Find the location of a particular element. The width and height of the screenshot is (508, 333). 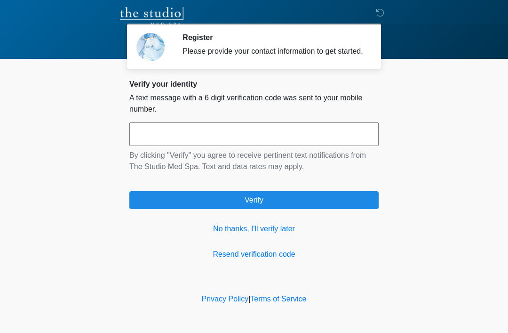

a: Terms of Service is located at coordinates (278, 298).